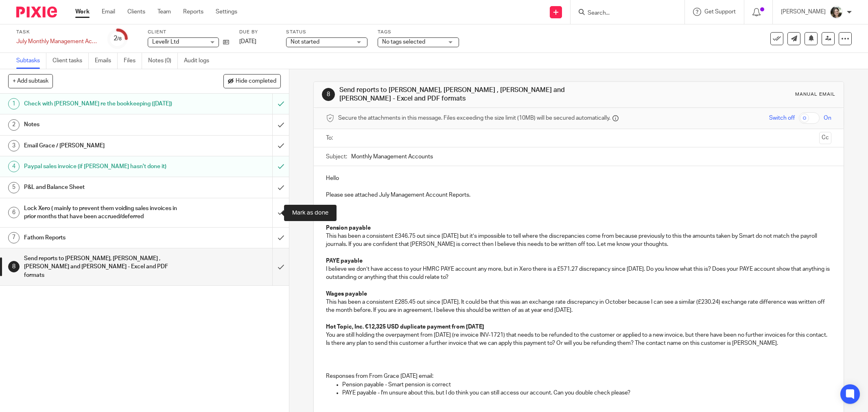 This screenshot has width=868, height=412. I want to click on a: Team, so click(164, 12).